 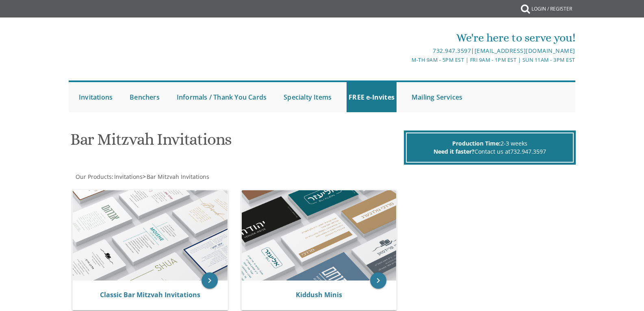 What do you see at coordinates (308, 97) in the screenshot?
I see `a: Specialty Items` at bounding box center [308, 97].